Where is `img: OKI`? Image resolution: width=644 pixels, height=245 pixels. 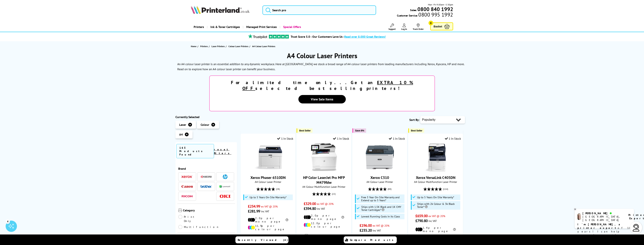 img: OKI is located at coordinates (225, 196).